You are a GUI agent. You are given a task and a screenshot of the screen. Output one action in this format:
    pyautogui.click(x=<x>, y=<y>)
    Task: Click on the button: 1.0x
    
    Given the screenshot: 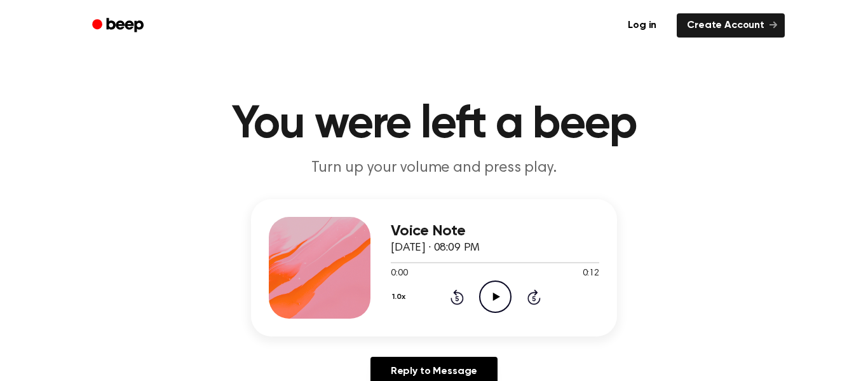 What is the action you would take?
    pyautogui.click(x=400, y=297)
    